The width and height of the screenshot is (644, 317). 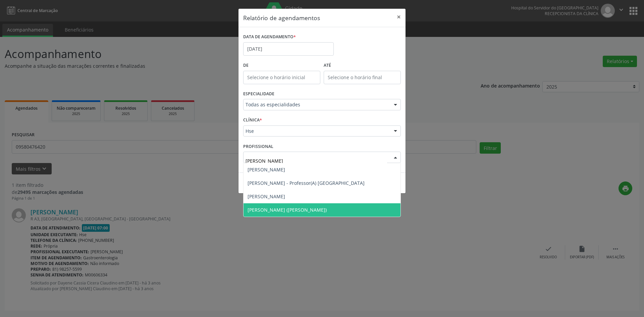 I want to click on input: Selecione o horário inicial, so click(x=282, y=77).